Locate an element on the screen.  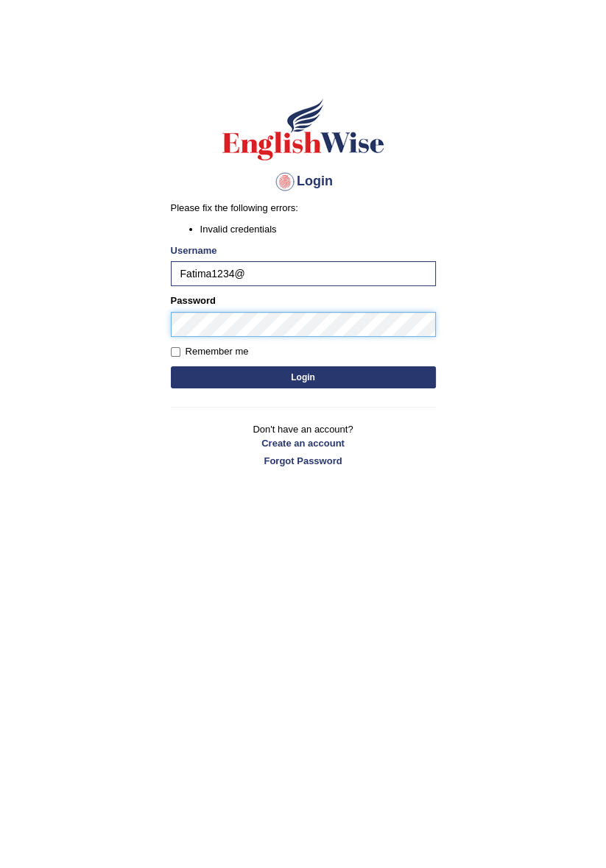
a: Forgot Password is located at coordinates (303, 461).